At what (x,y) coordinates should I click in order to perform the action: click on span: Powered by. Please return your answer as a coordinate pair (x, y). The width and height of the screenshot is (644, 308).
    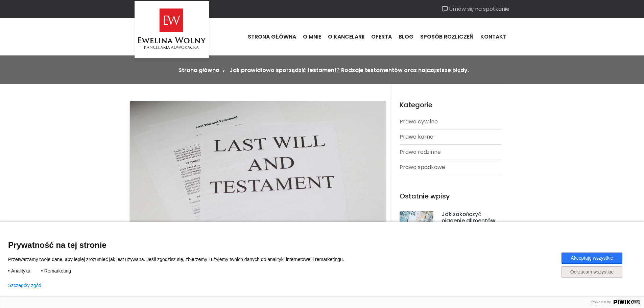
    Looking at the image, I should click on (601, 302).